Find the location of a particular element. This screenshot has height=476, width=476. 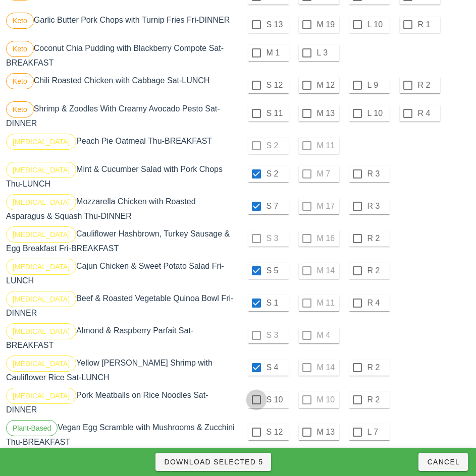

label: S 7 is located at coordinates (277, 206).